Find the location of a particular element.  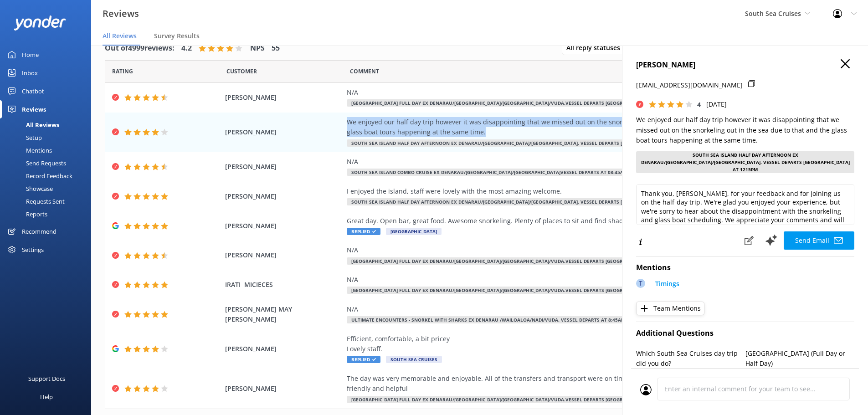

div: Requests Sent is located at coordinates (35, 201).